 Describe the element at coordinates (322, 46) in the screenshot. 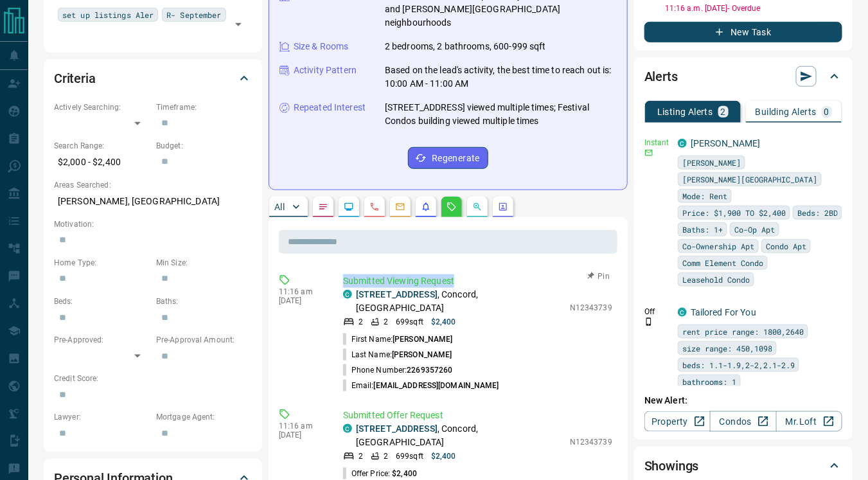

I see `p: Size & Rooms` at that location.